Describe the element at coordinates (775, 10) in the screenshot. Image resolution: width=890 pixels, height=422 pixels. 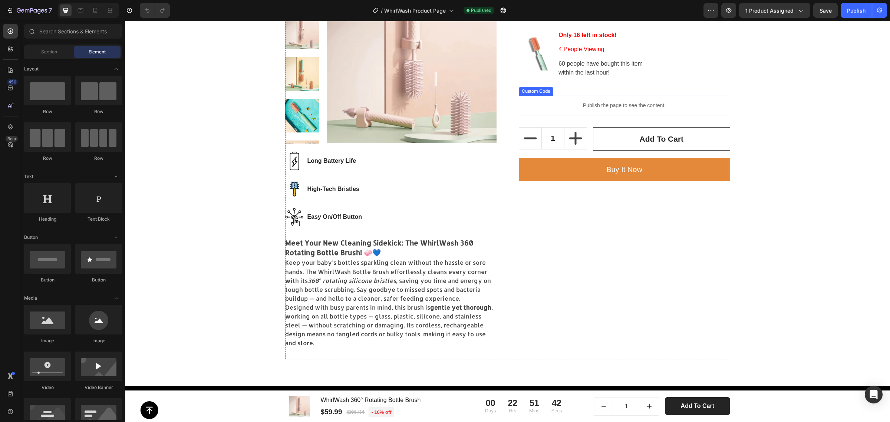
I see `button: 1 product assigned` at that location.